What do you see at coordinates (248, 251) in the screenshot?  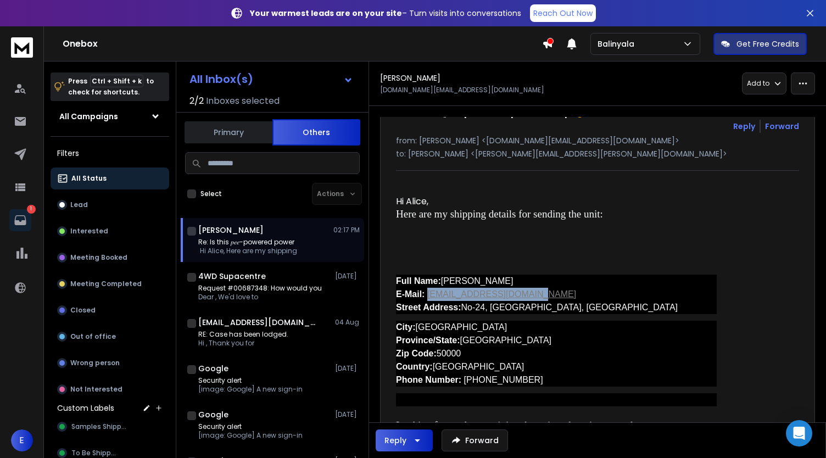 I see `p: Hi Alice, Here are my shipping` at bounding box center [248, 251].